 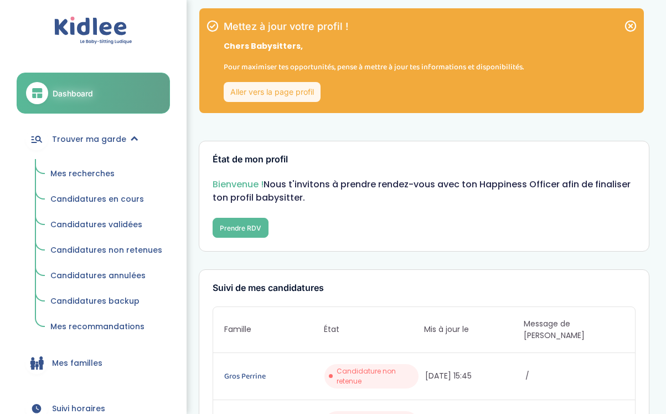 What do you see at coordinates (93, 139) in the screenshot?
I see `a: Trouver ma garde` at bounding box center [93, 139].